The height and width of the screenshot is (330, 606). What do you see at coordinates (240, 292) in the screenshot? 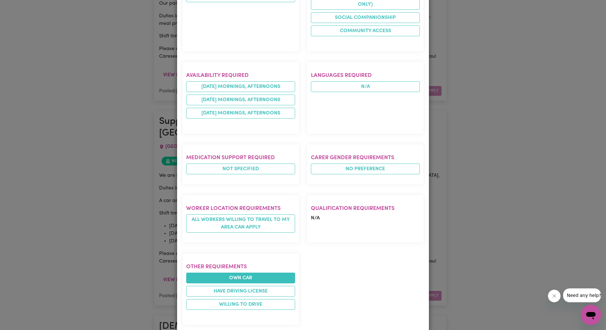
I see `li: Have driving license` at bounding box center [240, 292].